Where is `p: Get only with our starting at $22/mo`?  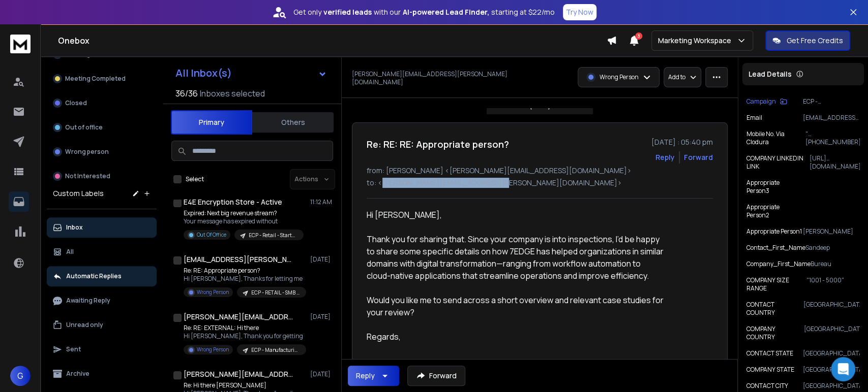 p: Get only with our starting at $22/mo is located at coordinates (424, 12).